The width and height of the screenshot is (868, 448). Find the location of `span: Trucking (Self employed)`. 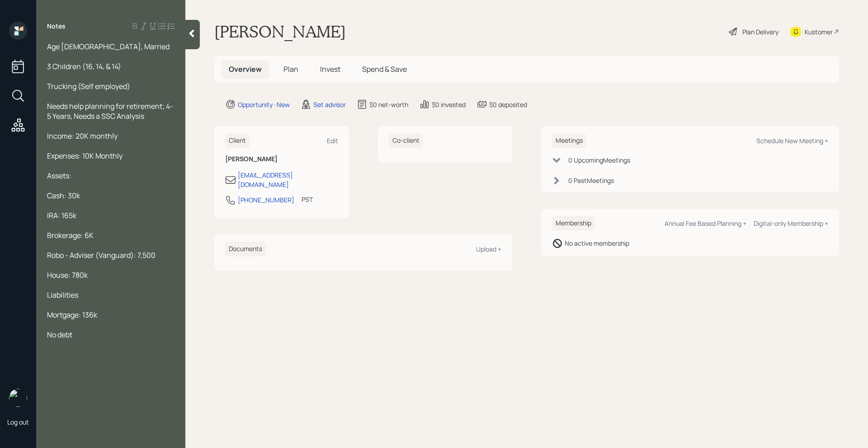

span: Trucking (Self employed) is located at coordinates (89, 87).